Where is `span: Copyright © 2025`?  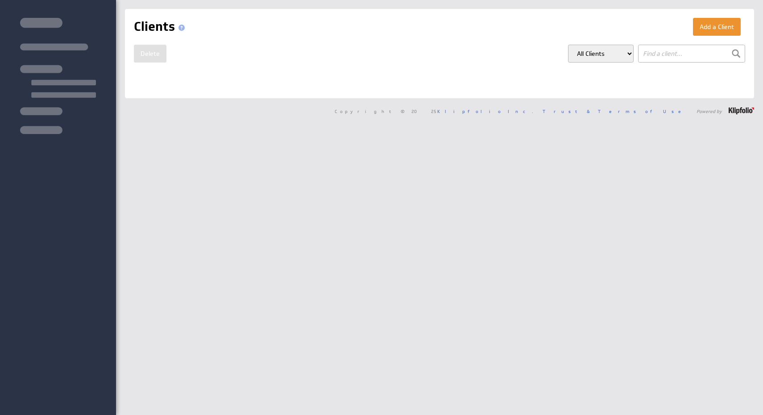 span: Copyright © 2025 is located at coordinates (434, 111).